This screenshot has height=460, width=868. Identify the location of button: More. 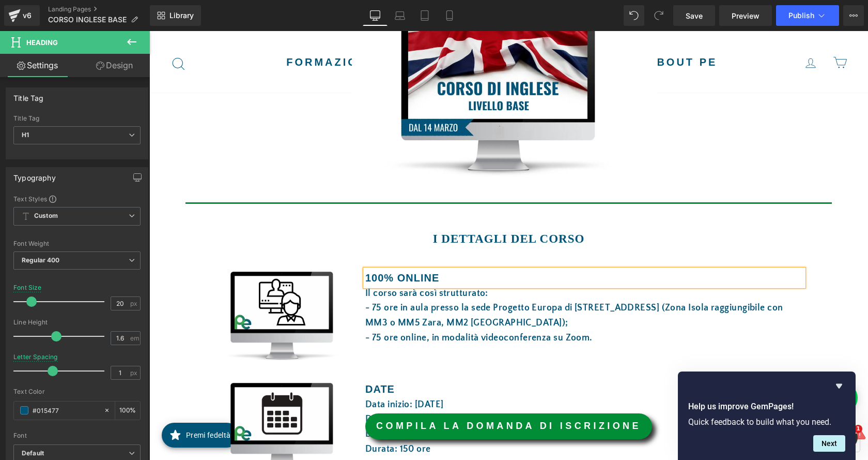
(853, 15).